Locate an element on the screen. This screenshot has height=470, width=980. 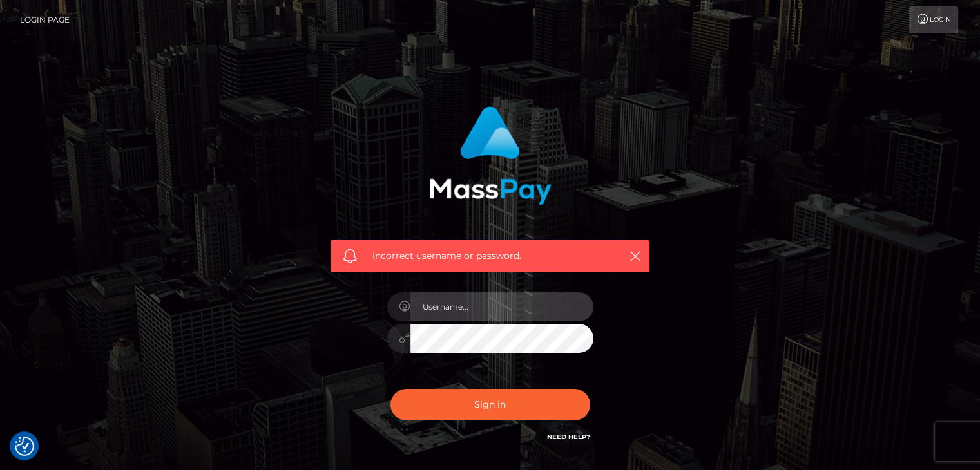
a: Need Help? is located at coordinates (568, 436).